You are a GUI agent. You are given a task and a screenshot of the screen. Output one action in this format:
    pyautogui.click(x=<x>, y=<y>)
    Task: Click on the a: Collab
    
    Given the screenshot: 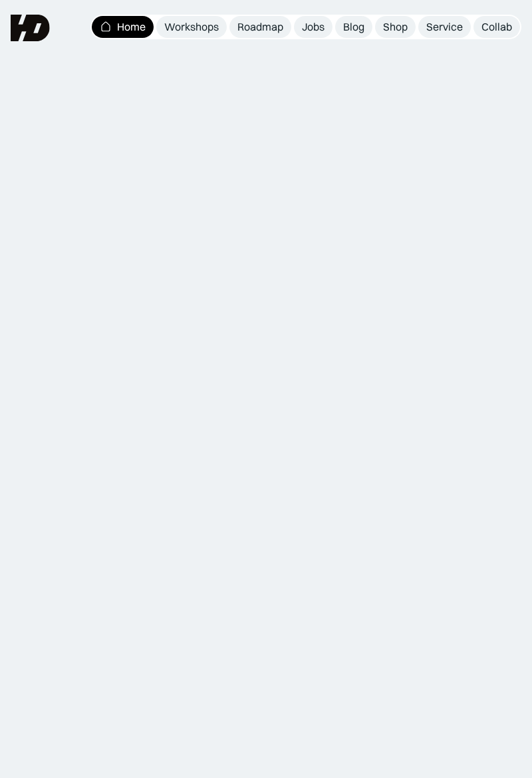 What is the action you would take?
    pyautogui.click(x=496, y=27)
    